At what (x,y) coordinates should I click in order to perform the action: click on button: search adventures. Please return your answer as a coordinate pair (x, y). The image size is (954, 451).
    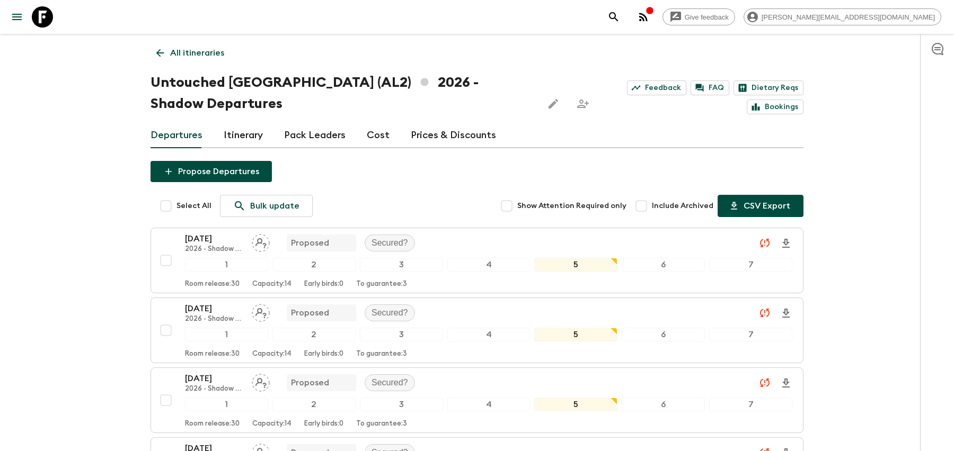
    Looking at the image, I should click on (614, 17).